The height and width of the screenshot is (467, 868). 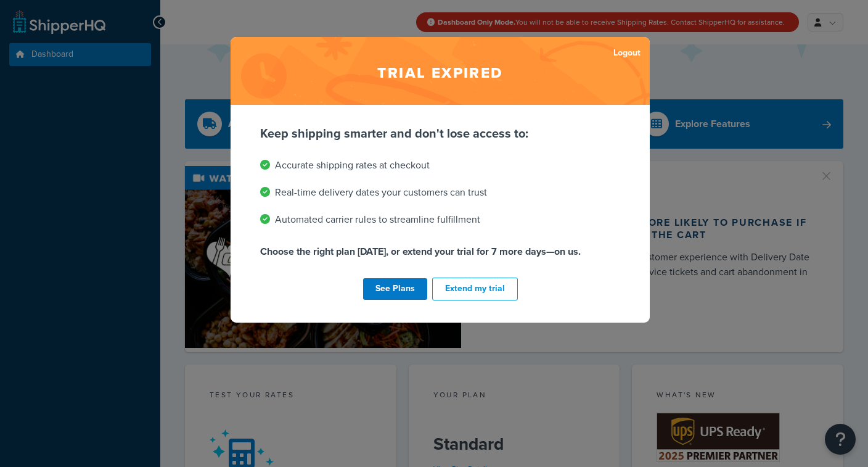 I want to click on a: See Plans, so click(x=395, y=289).